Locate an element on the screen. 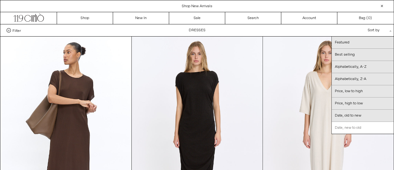 The width and height of the screenshot is (394, 170). a: Bag () is located at coordinates (366, 18).